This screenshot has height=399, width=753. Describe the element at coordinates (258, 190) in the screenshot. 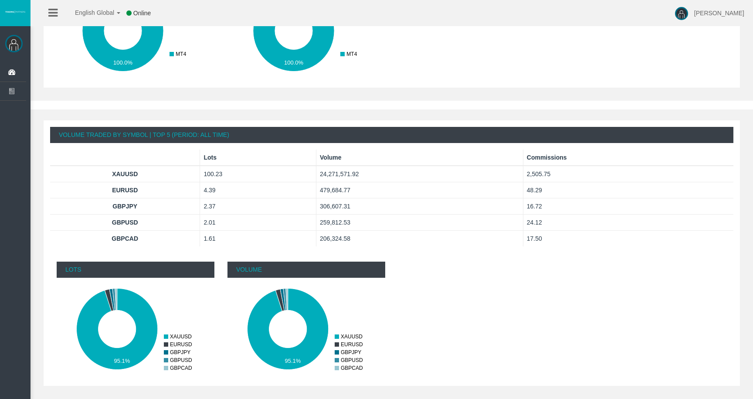

I see `td: 4.39` at that location.